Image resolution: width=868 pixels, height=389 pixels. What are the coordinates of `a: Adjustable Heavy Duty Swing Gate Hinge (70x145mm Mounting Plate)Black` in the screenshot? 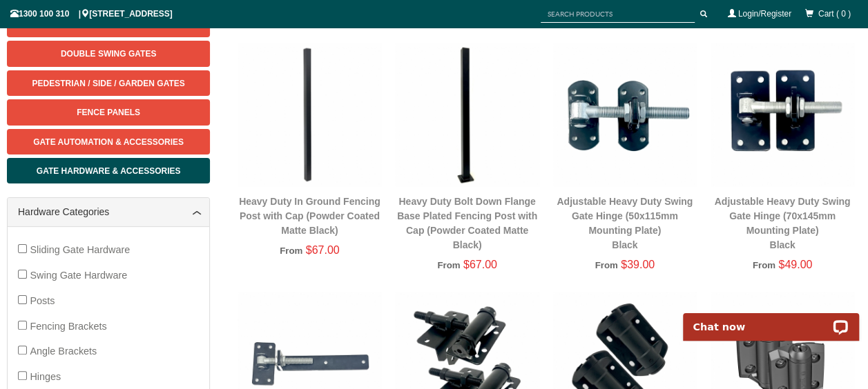 It's located at (782, 223).